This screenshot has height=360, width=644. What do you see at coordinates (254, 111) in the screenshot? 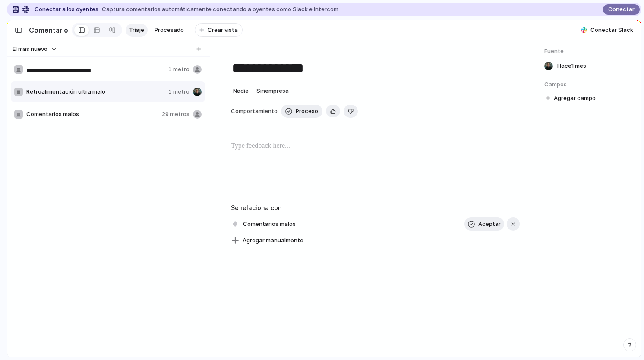
I see `font: Comportamiento` at bounding box center [254, 111].